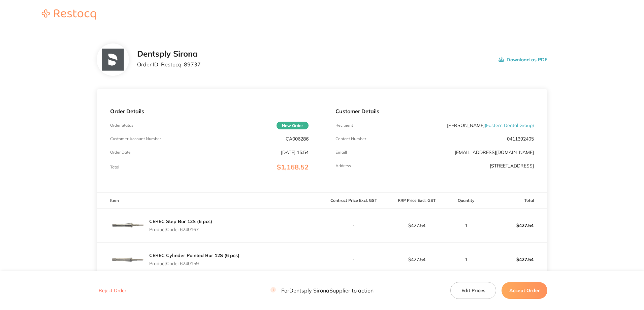 This screenshot has height=310, width=644. What do you see at coordinates (114, 167) in the screenshot?
I see `p: Total` at bounding box center [114, 167].